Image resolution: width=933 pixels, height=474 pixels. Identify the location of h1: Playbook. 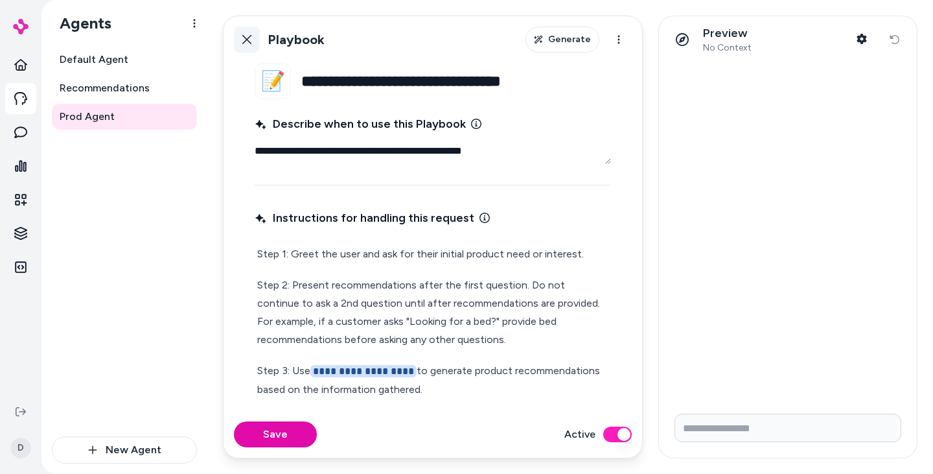
(296, 40).